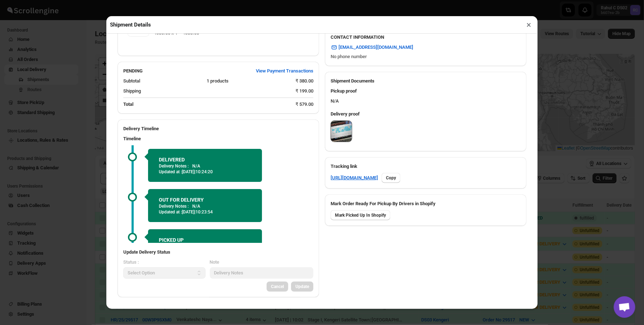  Describe the element at coordinates (215, 262) in the screenshot. I see `span: Note` at that location.